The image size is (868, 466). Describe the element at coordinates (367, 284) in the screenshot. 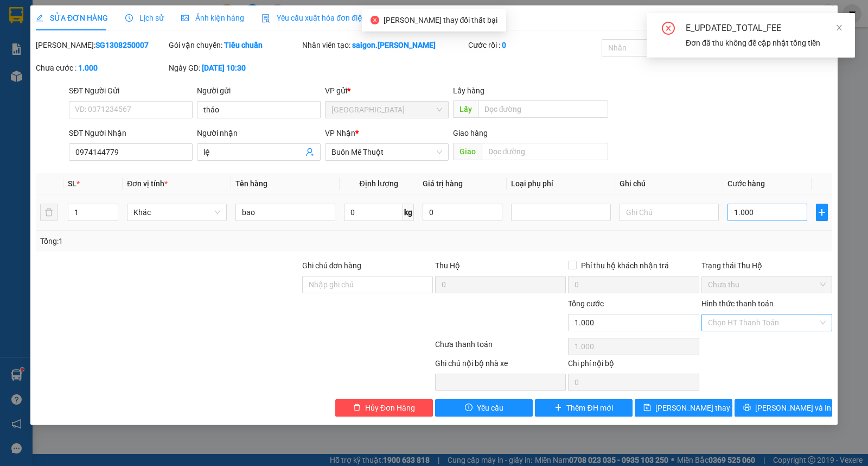

I see `input: Ghi chú đơn hàng` at that location.